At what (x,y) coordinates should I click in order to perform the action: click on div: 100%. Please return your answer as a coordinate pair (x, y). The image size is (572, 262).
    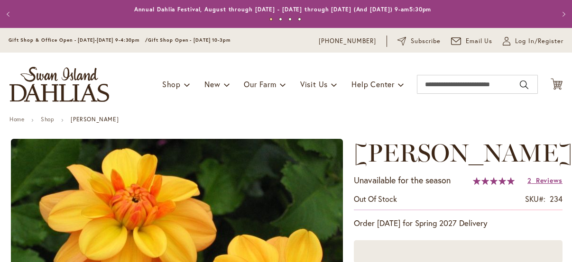
    Looking at the image, I should click on (494, 181).